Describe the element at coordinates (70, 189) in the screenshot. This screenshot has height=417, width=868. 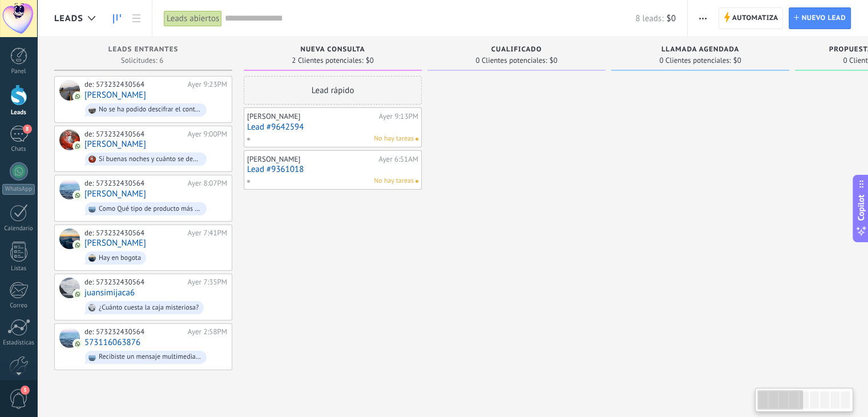
I see `div: yoser lefebre` at that location.